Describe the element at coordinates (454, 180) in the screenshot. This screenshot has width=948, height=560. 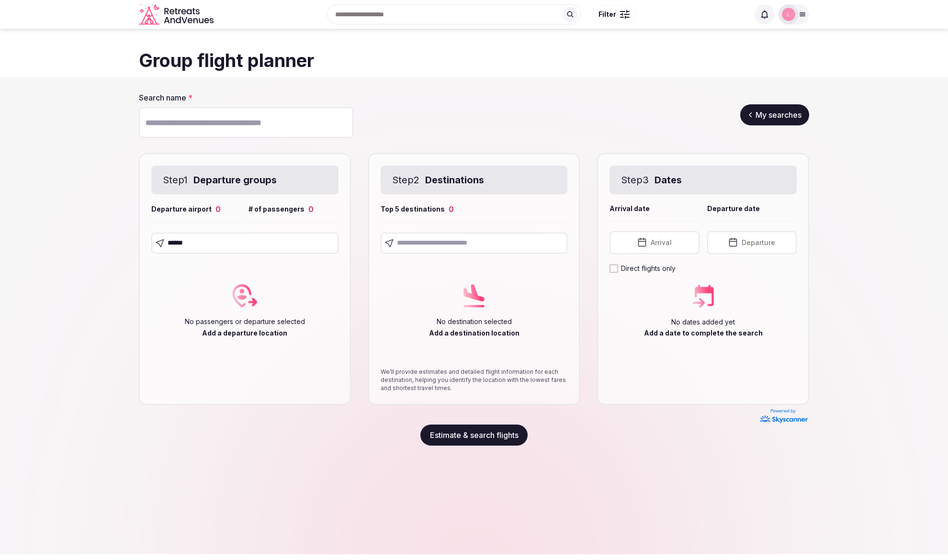
I see `strong: Destinations` at that location.